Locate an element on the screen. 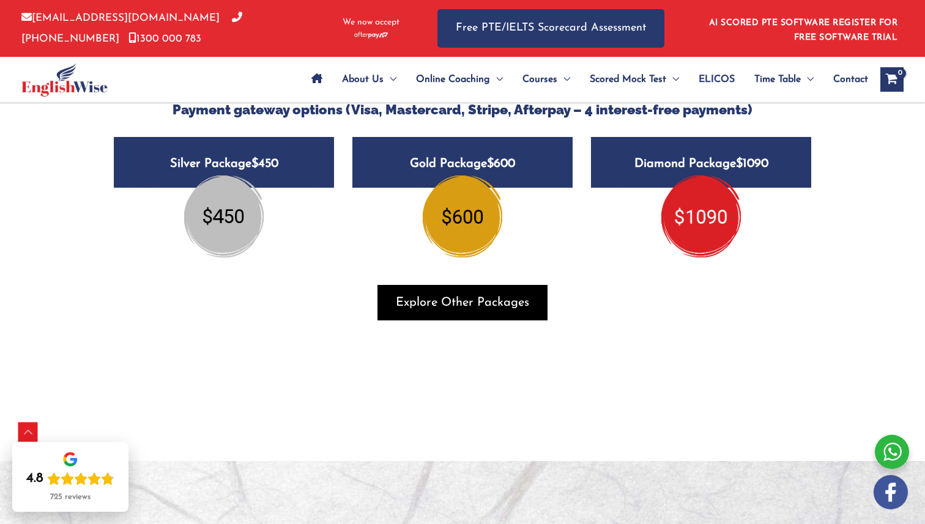 This screenshot has width=925, height=524. a: Silver Package$450 is located at coordinates (224, 182).